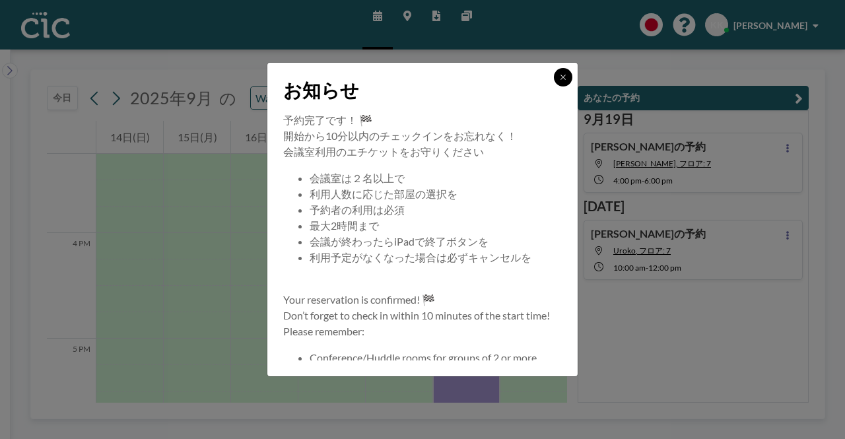 This screenshot has height=439, width=845. I want to click on span: Conference/Huddle rooms for groups of 2 or more, so click(423, 357).